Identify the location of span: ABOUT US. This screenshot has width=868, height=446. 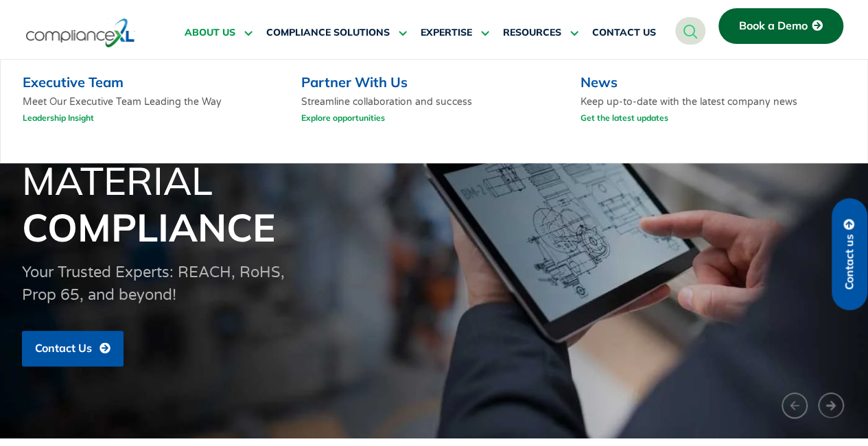
(210, 33).